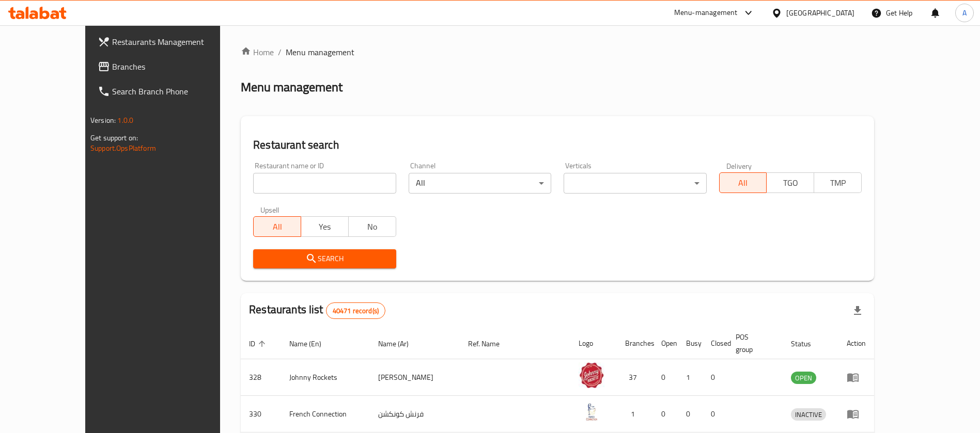  What do you see at coordinates (557, 145) in the screenshot?
I see `h2: Restaurant search` at bounding box center [557, 145].